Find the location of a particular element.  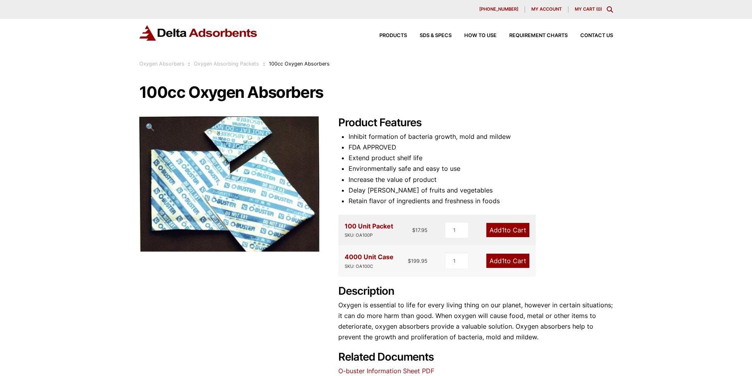

li: Environmentally safe and easy to use is located at coordinates (481, 169).